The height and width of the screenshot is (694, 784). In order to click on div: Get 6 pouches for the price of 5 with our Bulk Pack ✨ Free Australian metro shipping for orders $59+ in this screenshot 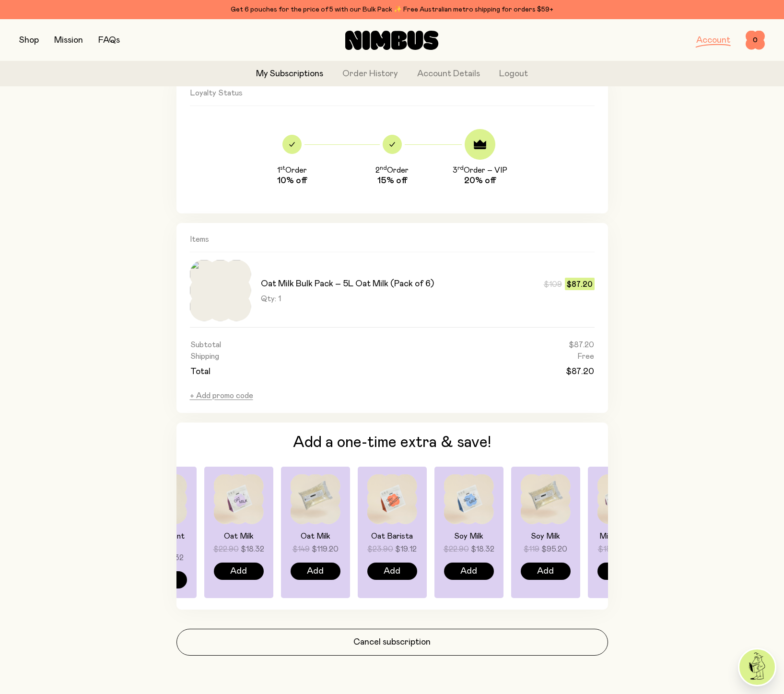, I will do `click(392, 10)`.